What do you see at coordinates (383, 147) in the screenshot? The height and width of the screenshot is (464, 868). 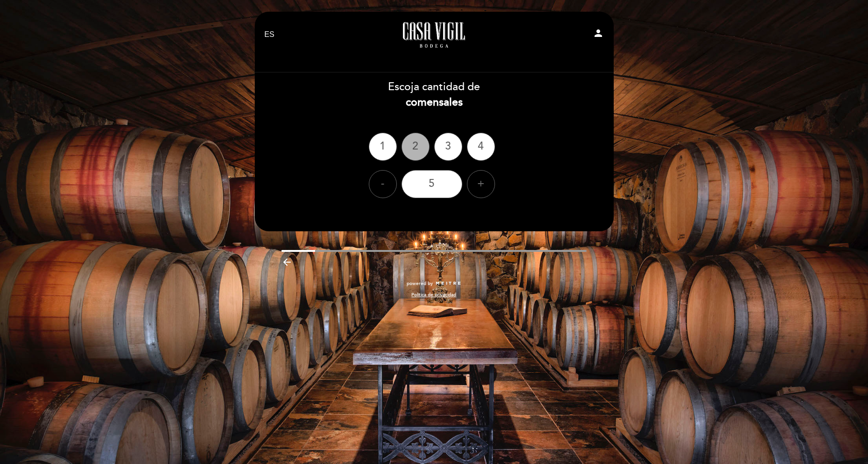 I see `div: 1` at bounding box center [383, 147].